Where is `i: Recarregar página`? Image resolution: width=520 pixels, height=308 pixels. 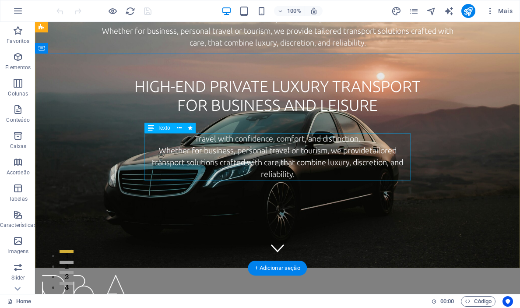
i: Recarregar página is located at coordinates (130, 11).